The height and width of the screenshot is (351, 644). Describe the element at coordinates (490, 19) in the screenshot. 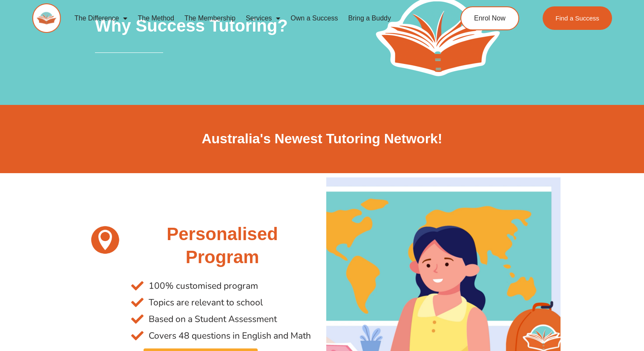

I see `span: Enrol Now` at that location.